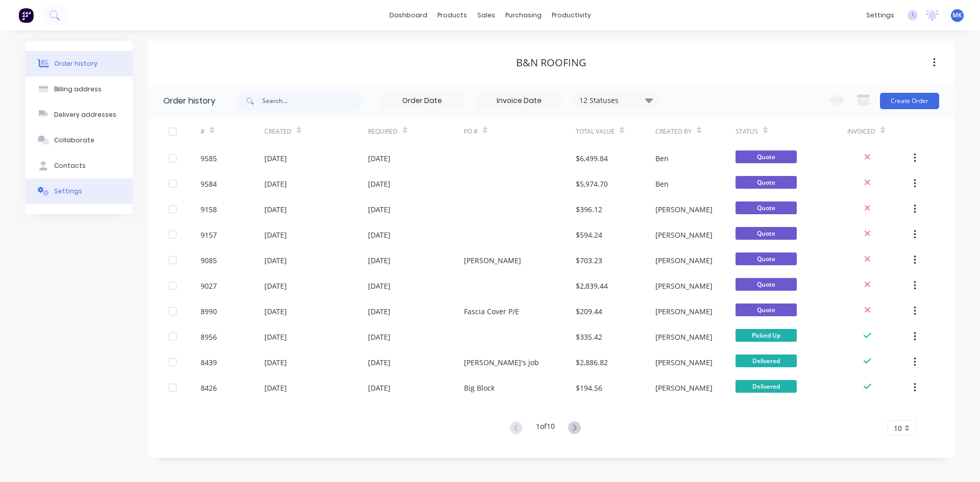  I want to click on span: MK, so click(957, 15).